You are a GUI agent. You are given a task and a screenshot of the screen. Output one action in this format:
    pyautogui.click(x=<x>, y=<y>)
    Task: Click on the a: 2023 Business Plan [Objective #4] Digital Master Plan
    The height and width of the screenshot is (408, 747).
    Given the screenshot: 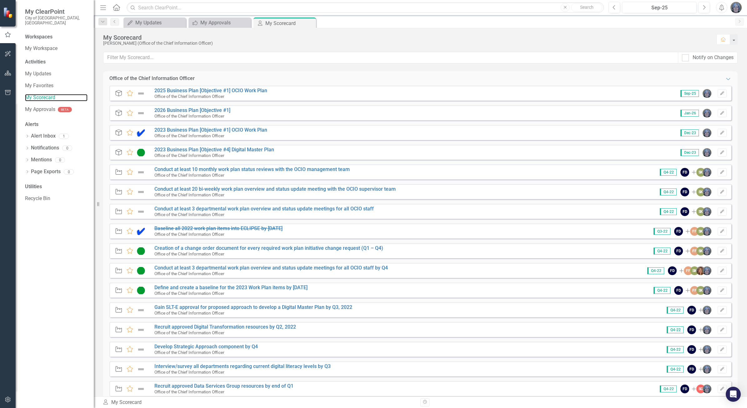 What is the action you would take?
    pyautogui.click(x=214, y=149)
    